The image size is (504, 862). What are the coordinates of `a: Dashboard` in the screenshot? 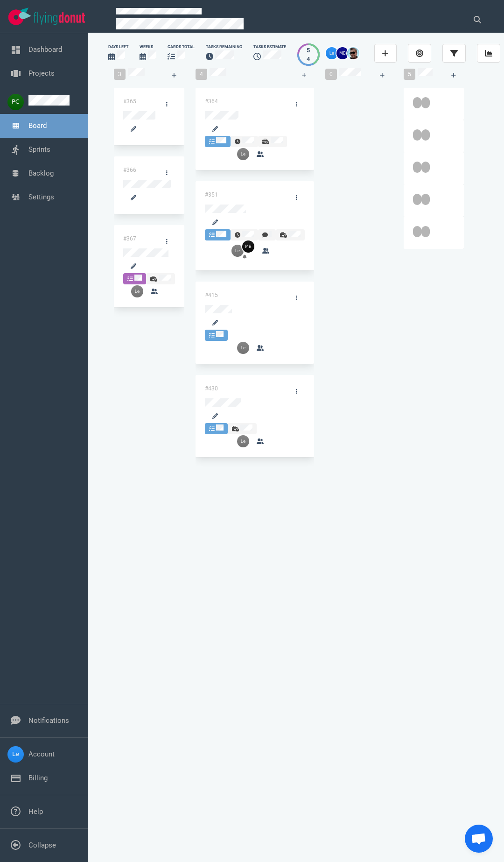 It's located at (46, 50).